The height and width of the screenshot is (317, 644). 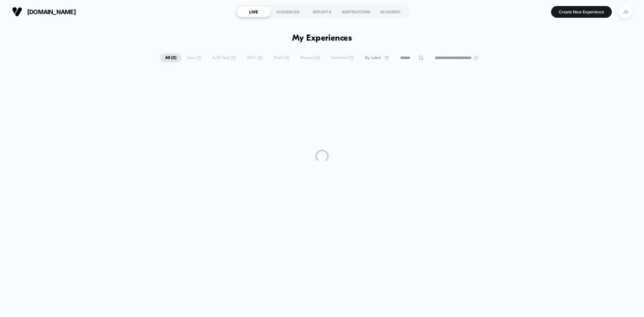 What do you see at coordinates (322, 12) in the screenshot?
I see `div: REPORTS` at bounding box center [322, 12].